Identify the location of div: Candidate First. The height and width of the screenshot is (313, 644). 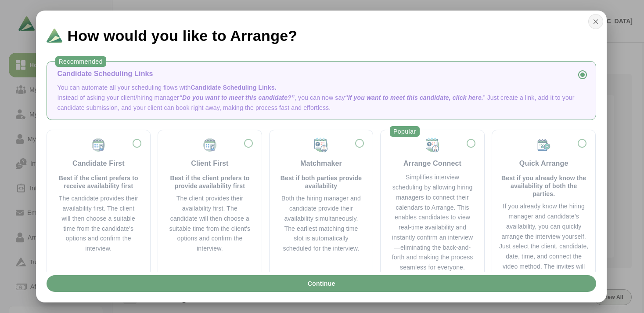
(99, 164).